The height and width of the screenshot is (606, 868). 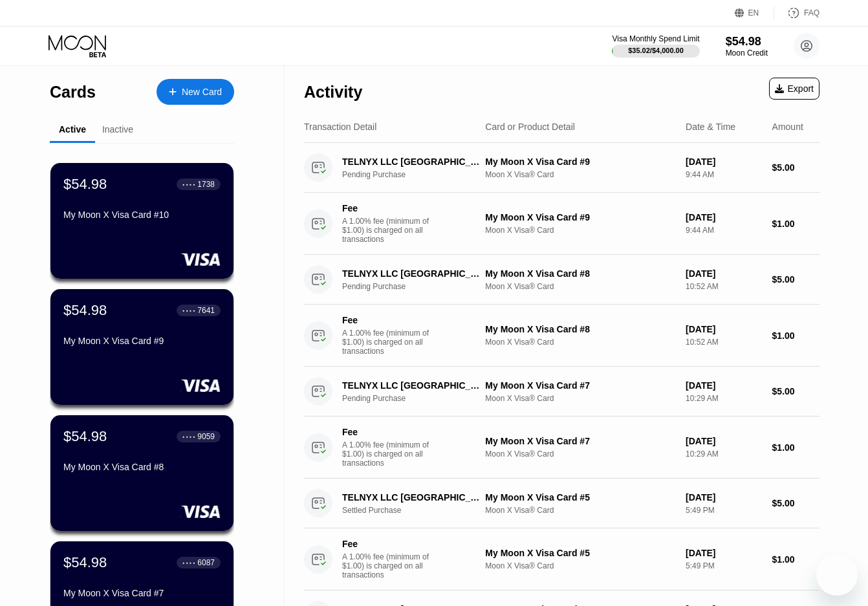 I want to click on div: $54.98● ● ● ●7641My Moon X Visa Card #9, so click(x=142, y=346).